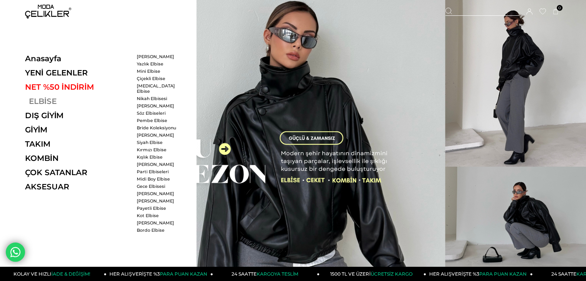 This screenshot has width=586, height=281. Describe the element at coordinates (159, 113) in the screenshot. I see `a: Söz Elbiseleri` at that location.